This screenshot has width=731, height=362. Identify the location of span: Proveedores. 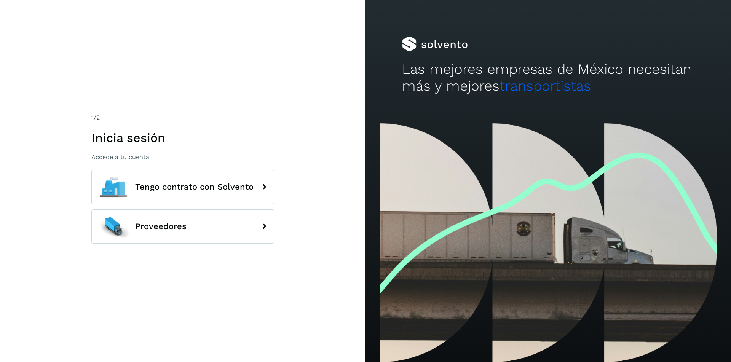
(161, 227).